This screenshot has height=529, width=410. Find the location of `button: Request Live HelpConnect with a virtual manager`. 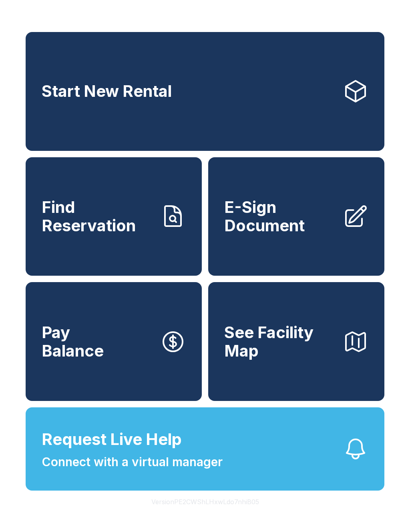

button: Request Live HelpConnect with a virtual manager is located at coordinates (205, 449).